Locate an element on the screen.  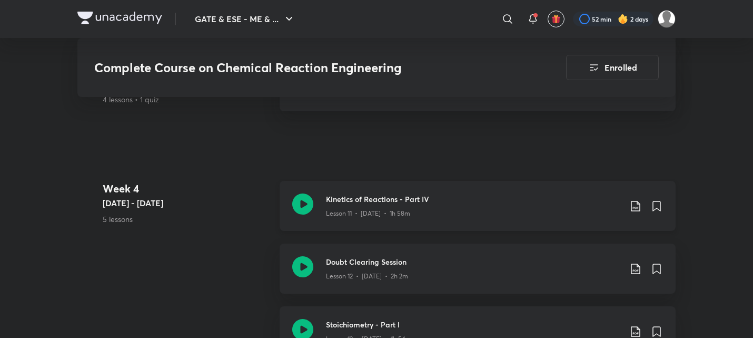
h4: Week 4 is located at coordinates (187, 189).